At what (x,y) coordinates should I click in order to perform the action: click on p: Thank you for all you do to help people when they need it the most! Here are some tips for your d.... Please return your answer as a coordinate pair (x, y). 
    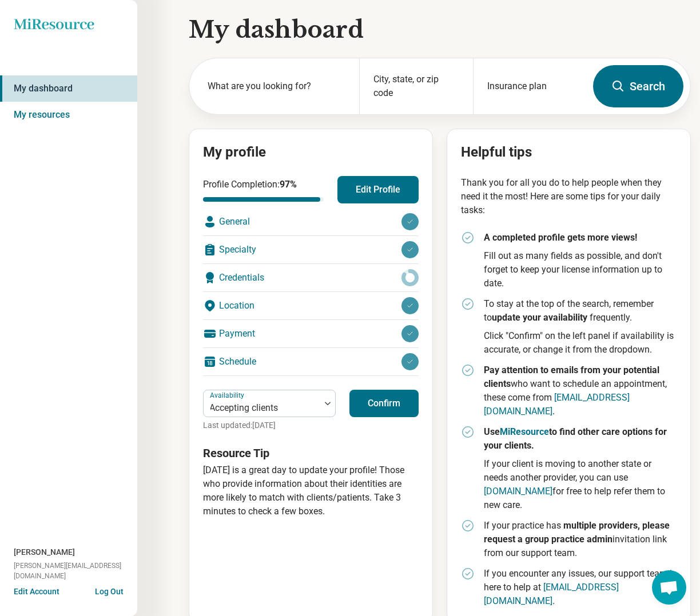
    Looking at the image, I should click on (569, 197).